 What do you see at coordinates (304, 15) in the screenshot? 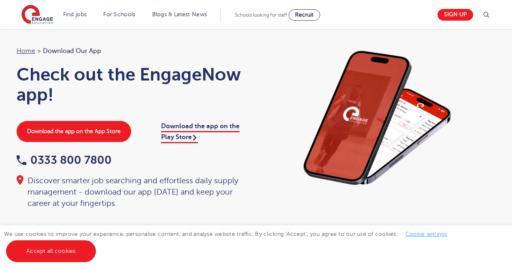
I see `a: Recruit` at bounding box center [304, 15].